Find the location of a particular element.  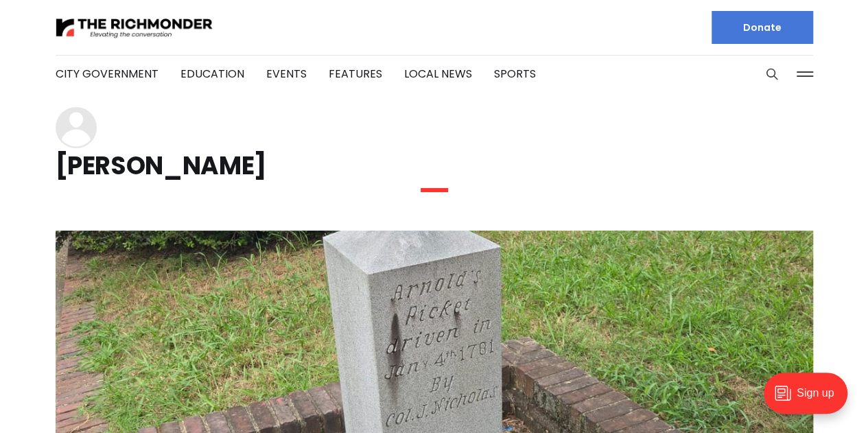

a: Sports is located at coordinates (515, 74).